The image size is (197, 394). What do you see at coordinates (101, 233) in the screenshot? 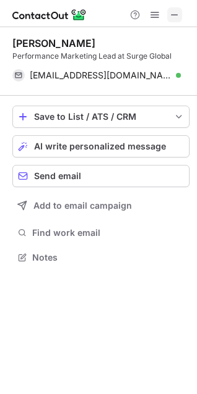
I see `button: Find work email` at bounding box center [101, 233].